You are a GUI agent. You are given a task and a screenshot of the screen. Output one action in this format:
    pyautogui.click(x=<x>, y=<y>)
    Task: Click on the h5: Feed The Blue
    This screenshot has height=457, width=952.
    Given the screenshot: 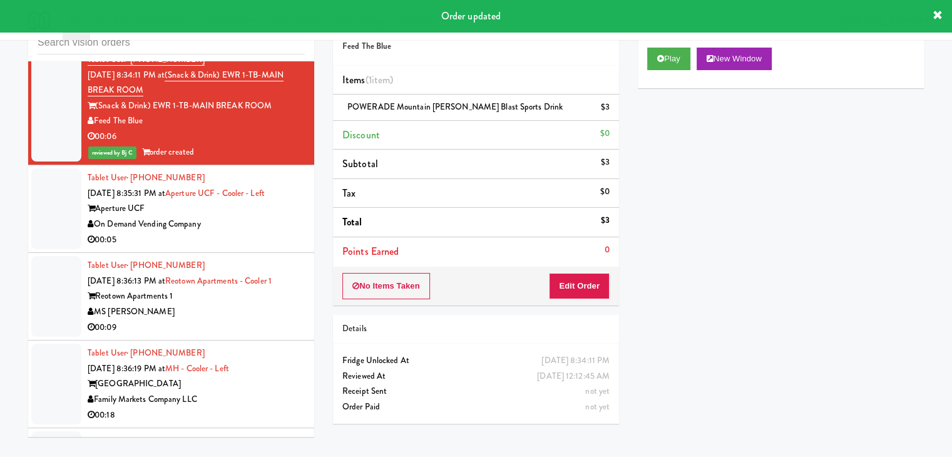 What is the action you would take?
    pyautogui.click(x=476, y=46)
    